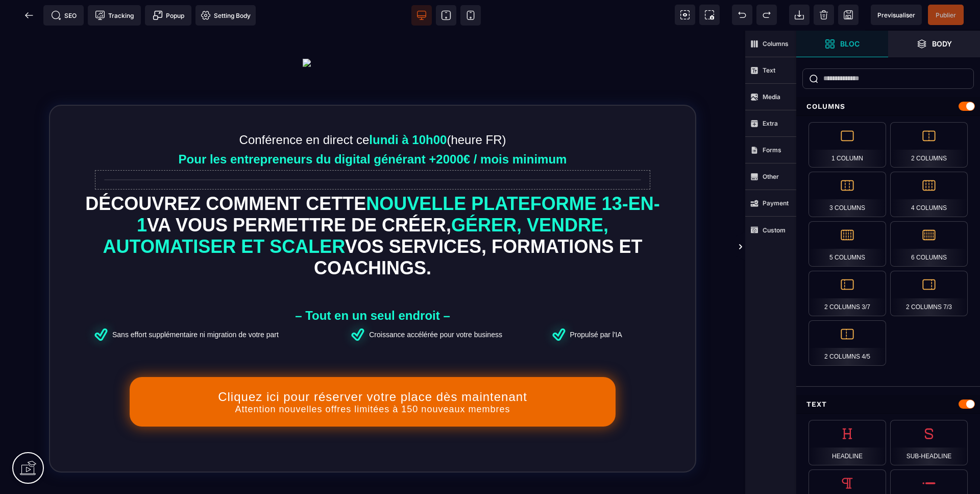 Image resolution: width=980 pixels, height=494 pixels. Describe the element at coordinates (850, 43) in the screenshot. I see `strong: Bloc` at that location.